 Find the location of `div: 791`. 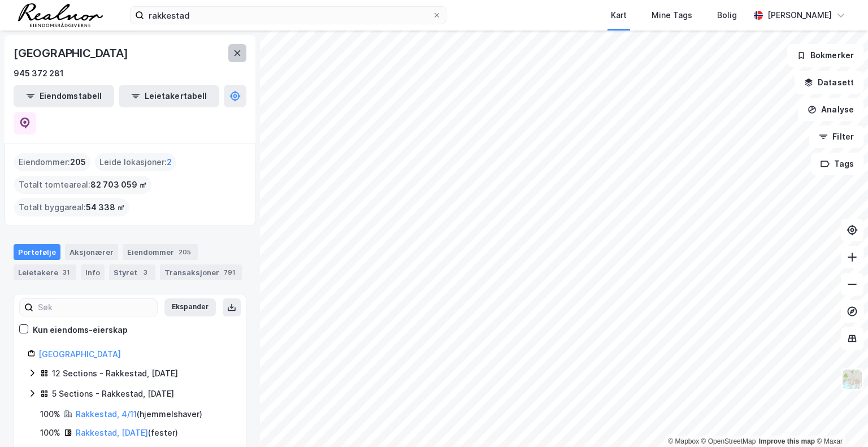

div: 791 is located at coordinates (229, 273).